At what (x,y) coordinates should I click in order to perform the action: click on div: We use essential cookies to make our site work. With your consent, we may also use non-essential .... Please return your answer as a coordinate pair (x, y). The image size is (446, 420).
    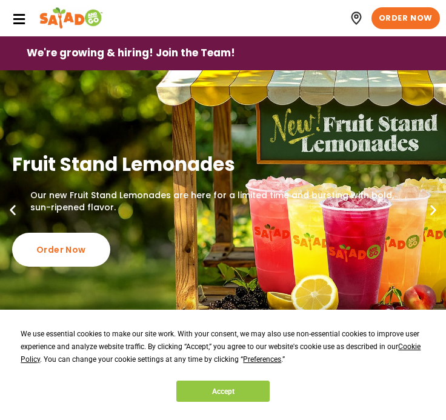
    Looking at the image, I should click on (223, 347).